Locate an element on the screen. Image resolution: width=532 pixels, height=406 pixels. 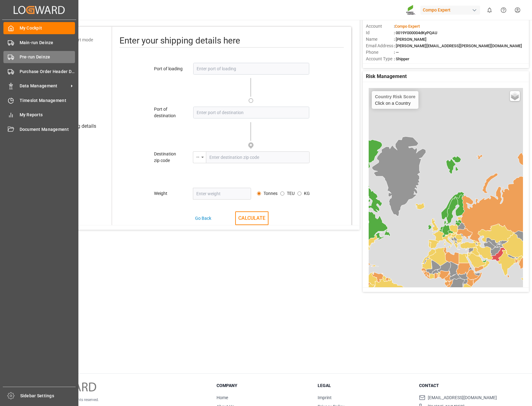
span: Risk Management is located at coordinates (387, 76).